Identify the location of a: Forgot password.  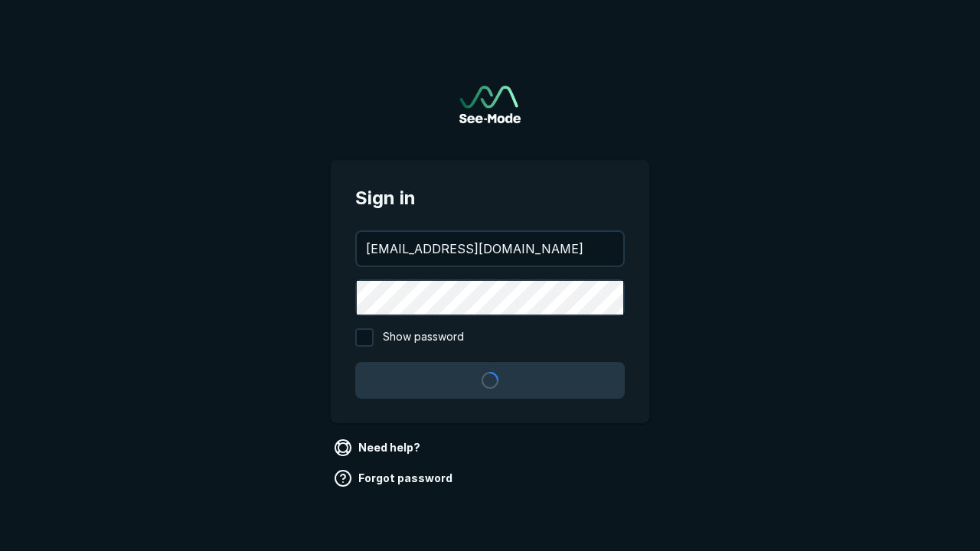
(394, 478).